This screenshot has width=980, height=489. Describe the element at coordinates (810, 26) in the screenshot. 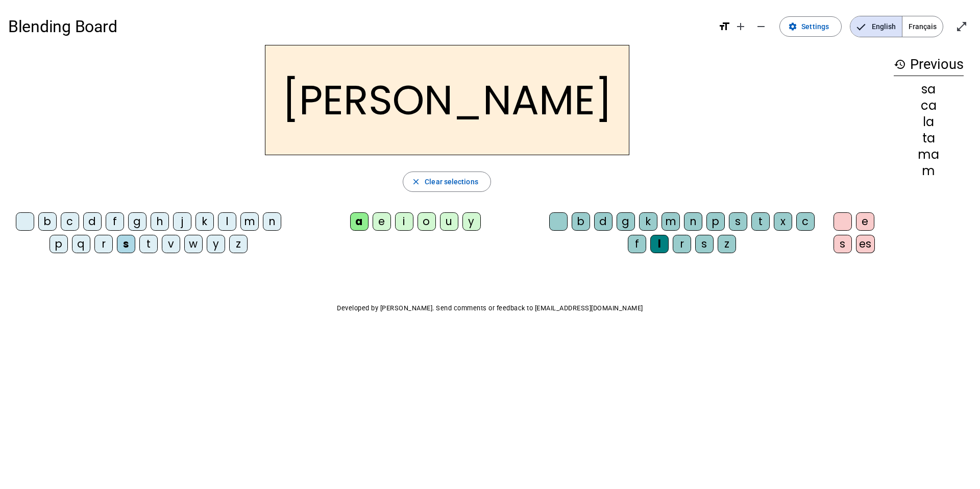

I see `button: Settings` at that location.